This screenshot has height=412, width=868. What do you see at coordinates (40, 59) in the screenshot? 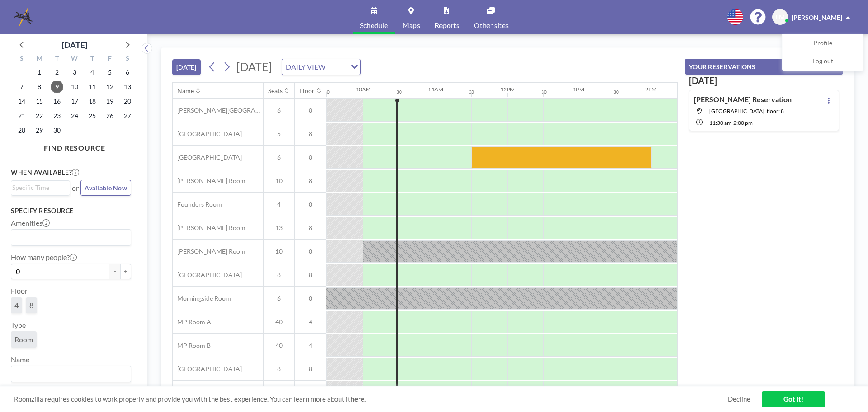
I see `div: M` at bounding box center [40, 59].